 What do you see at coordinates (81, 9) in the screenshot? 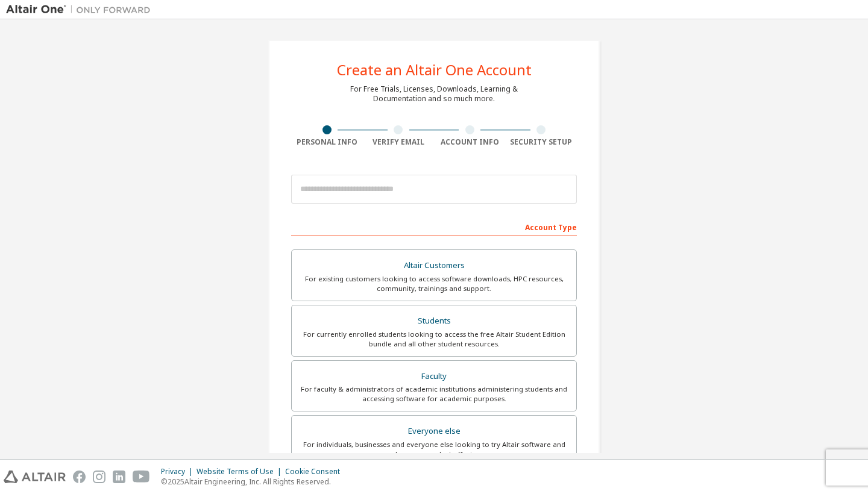
I see `img: Altair One` at bounding box center [81, 9].